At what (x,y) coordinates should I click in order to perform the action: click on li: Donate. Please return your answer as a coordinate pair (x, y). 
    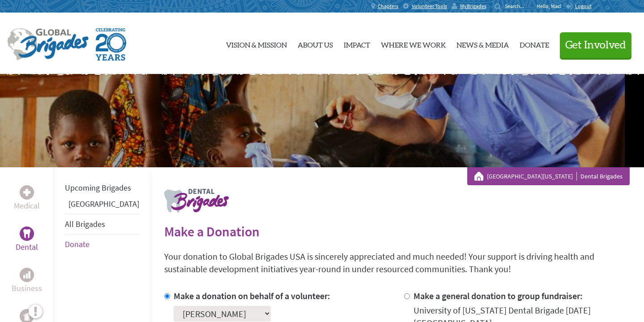
    Looking at the image, I should click on (102, 244).